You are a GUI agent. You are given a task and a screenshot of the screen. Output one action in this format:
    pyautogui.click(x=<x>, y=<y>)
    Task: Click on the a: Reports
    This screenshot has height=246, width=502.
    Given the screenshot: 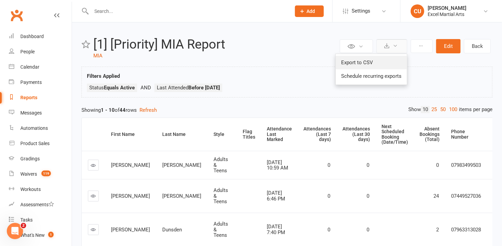 What is the action you would take?
    pyautogui.click(x=40, y=97)
    